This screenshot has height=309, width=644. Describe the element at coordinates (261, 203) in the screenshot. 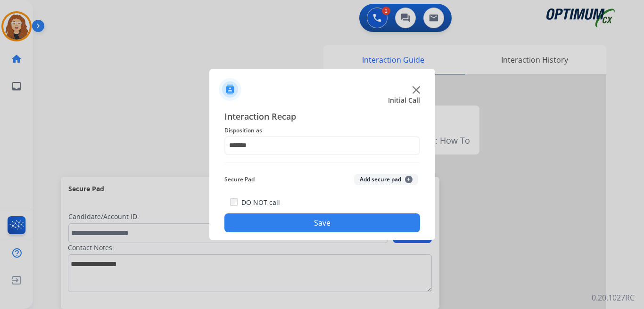

I see `label: DO NOT call` at that location.